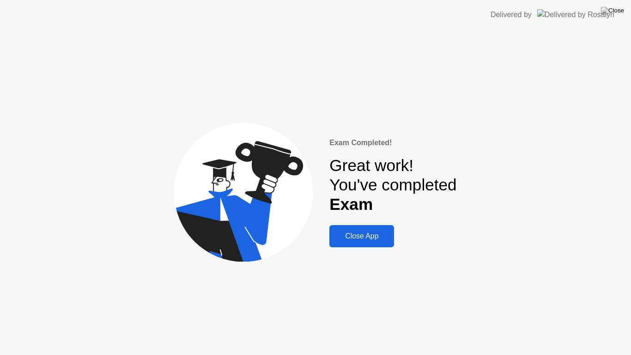 The image size is (631, 355). What do you see at coordinates (393, 185) in the screenshot?
I see `div: Great work! You've completed` at bounding box center [393, 185].